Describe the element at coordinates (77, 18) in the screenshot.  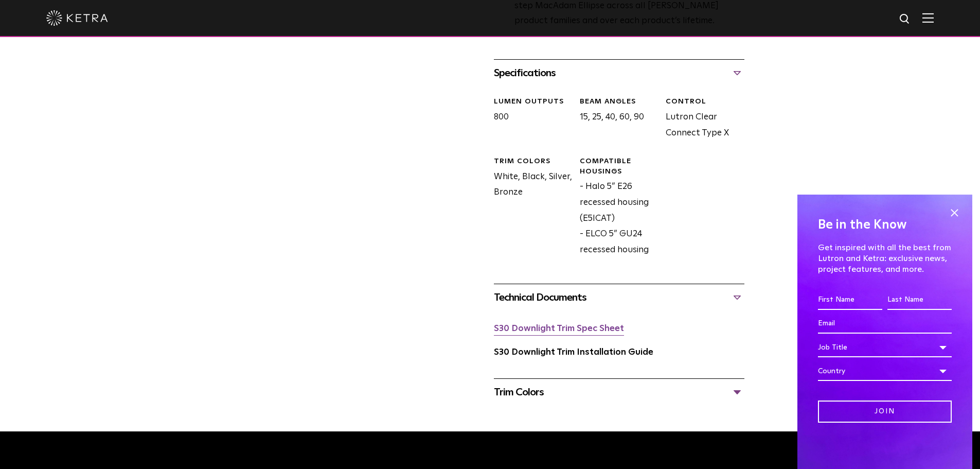
I see `img: ketra-logo-2019-white` at that location.